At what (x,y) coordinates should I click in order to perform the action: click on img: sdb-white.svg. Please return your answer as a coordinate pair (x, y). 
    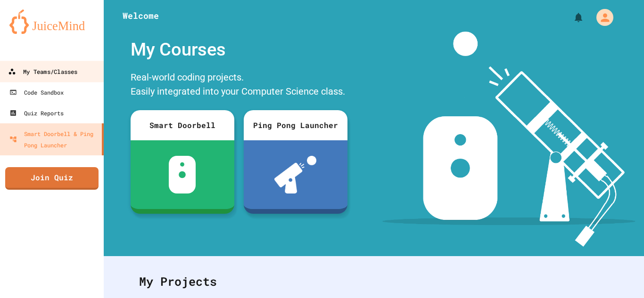
    Looking at the image, I should click on (182, 175).